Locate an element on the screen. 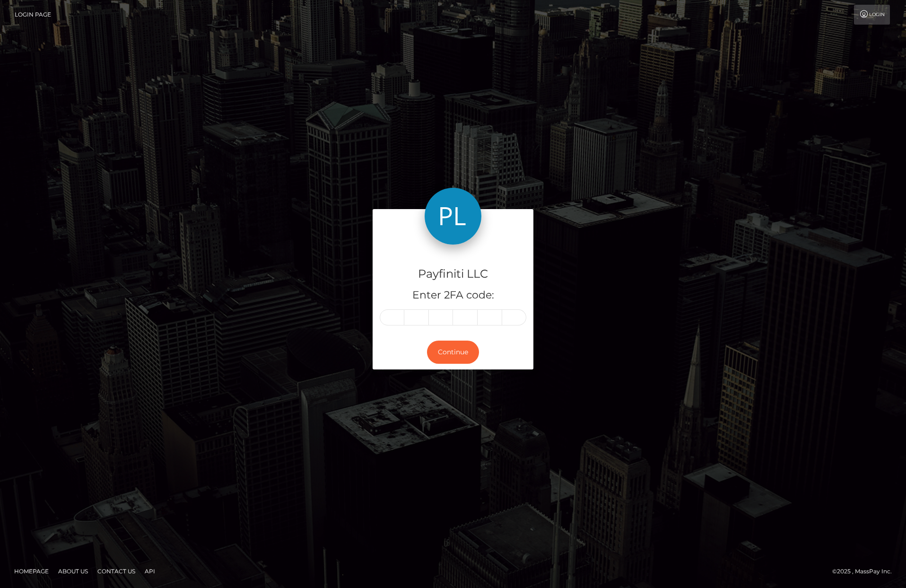  h5: Enter 2FA code: is located at coordinates (453, 295).